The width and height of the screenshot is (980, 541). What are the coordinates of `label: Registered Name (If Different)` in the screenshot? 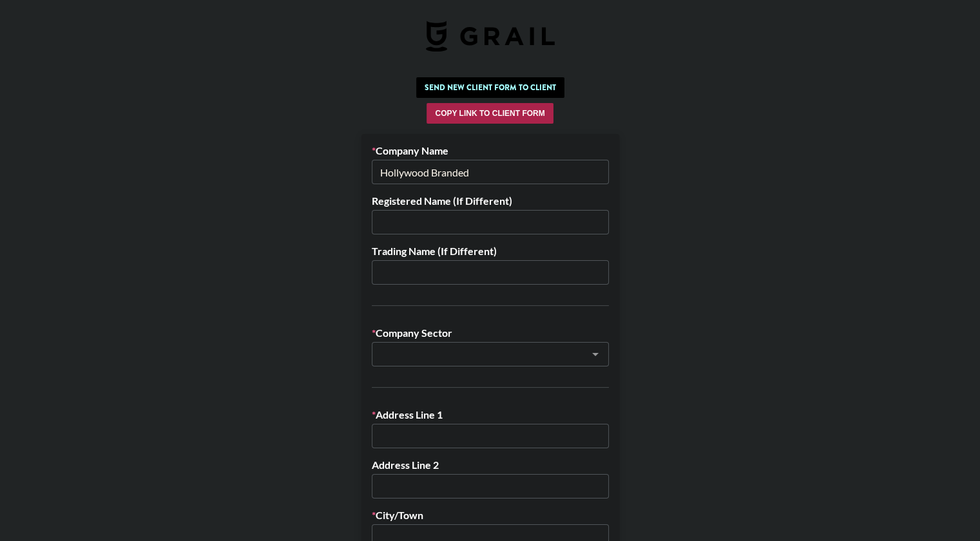 It's located at (490, 201).